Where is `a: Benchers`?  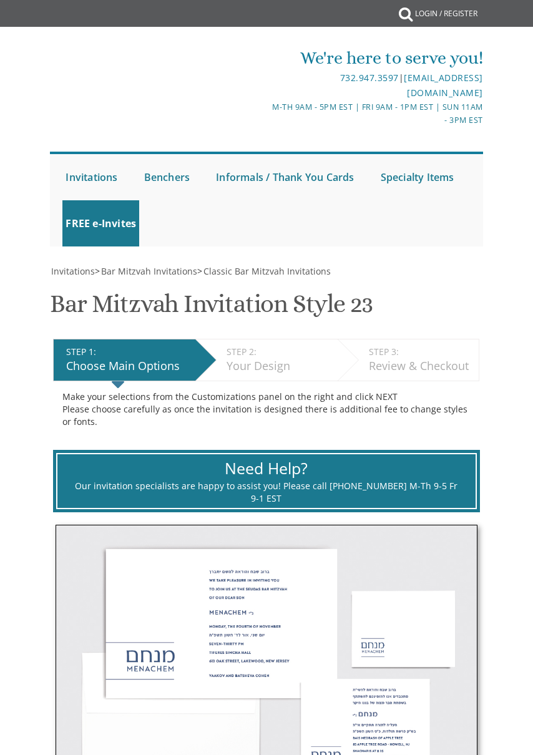
a: Benchers is located at coordinates (167, 177).